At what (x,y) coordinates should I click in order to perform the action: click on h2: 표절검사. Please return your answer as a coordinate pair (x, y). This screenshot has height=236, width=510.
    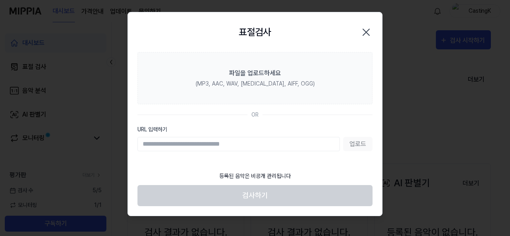
    Looking at the image, I should click on (255, 32).